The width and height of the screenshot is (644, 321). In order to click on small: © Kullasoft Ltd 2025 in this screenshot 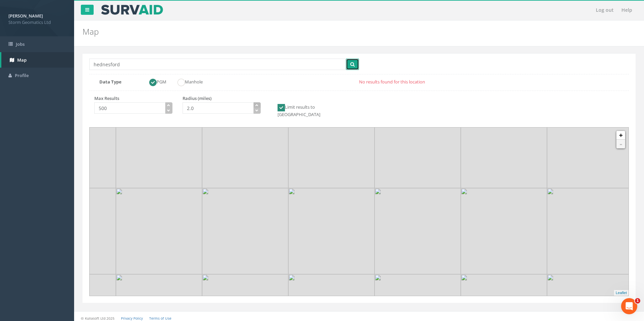, I will do `click(98, 318)`.